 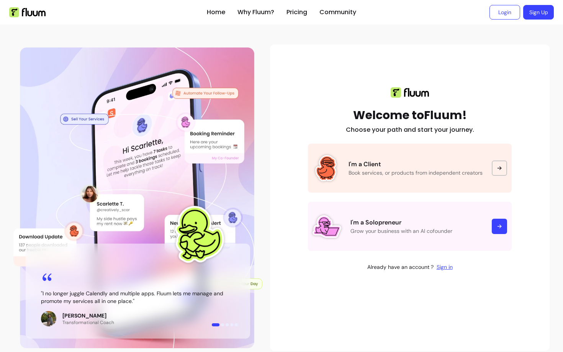 I want to click on blockquote: " I no longer juggle Calendly and multiple apps. Fluum lets me manage and promote my services all..., so click(x=138, y=297).